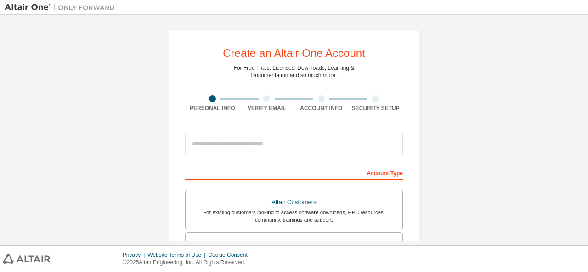 The height and width of the screenshot is (272, 588). I want to click on div: Personal Info, so click(212, 108).